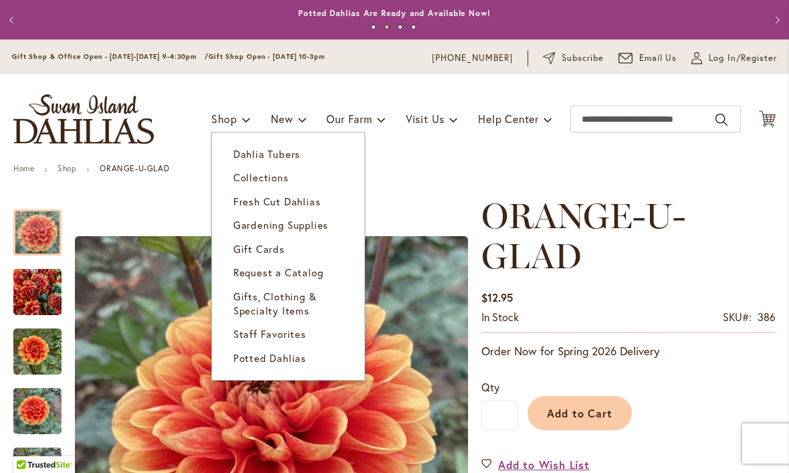 The width and height of the screenshot is (789, 473). Describe the element at coordinates (349, 118) in the screenshot. I see `span: Our Farm` at that location.